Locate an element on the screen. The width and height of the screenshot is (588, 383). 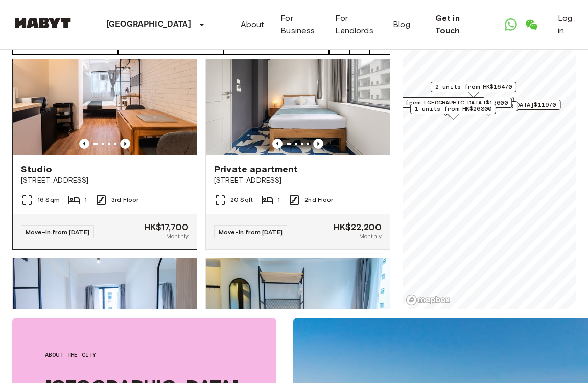
span: 20 Sqft is located at coordinates (241, 200).